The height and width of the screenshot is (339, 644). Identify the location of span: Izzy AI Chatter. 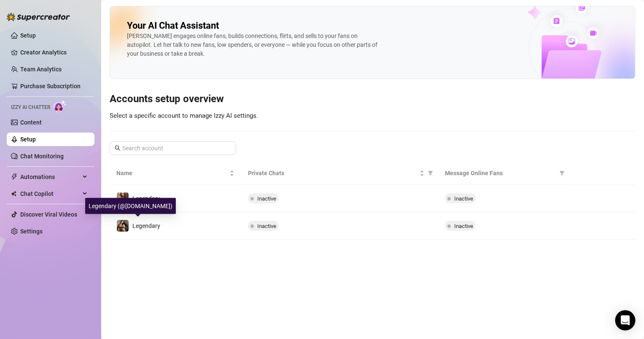
(30, 107).